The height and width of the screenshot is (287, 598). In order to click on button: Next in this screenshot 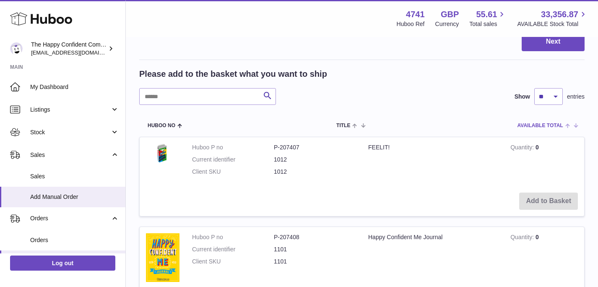, I will do `click(553, 42)`.